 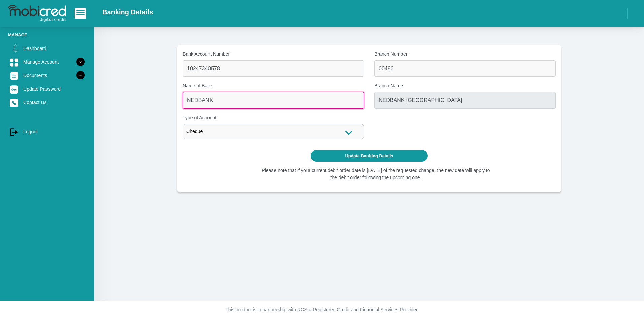 What do you see at coordinates (273, 68) in the screenshot?
I see `input: Bank Account Number` at bounding box center [273, 68].